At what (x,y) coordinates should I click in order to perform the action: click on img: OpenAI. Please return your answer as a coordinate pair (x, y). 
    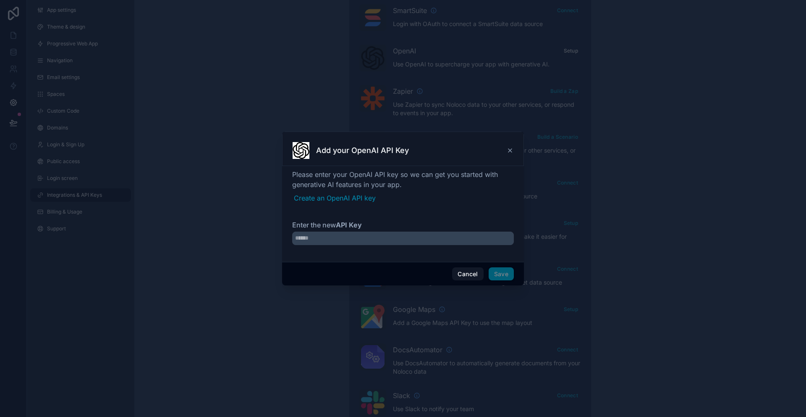
    Looking at the image, I should click on (301, 150).